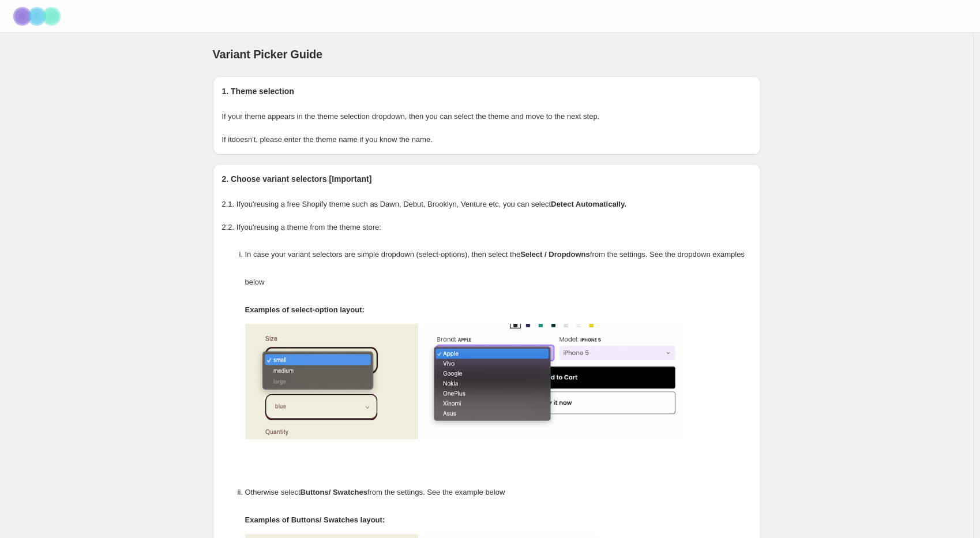  Describe the element at coordinates (334, 492) in the screenshot. I see `strong: Buttons/ Swatches` at that location.